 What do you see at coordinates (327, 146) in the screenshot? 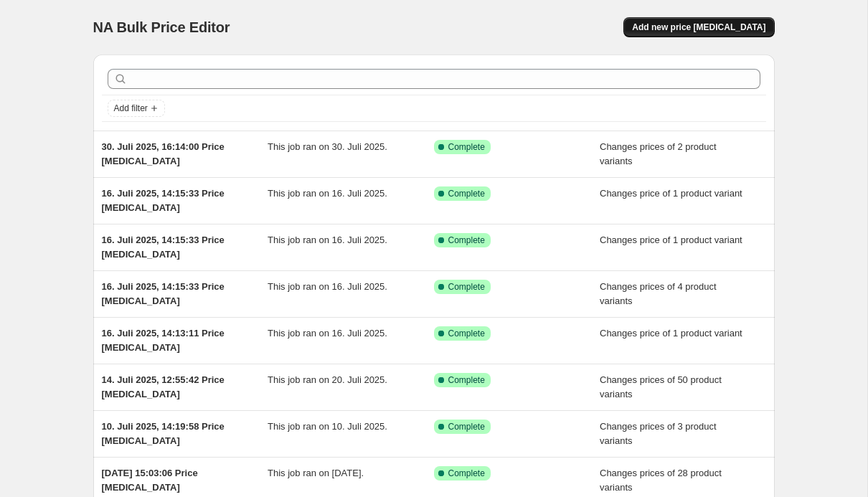
I see `span: This job ran on 30. Juli 2025.` at bounding box center [327, 146].